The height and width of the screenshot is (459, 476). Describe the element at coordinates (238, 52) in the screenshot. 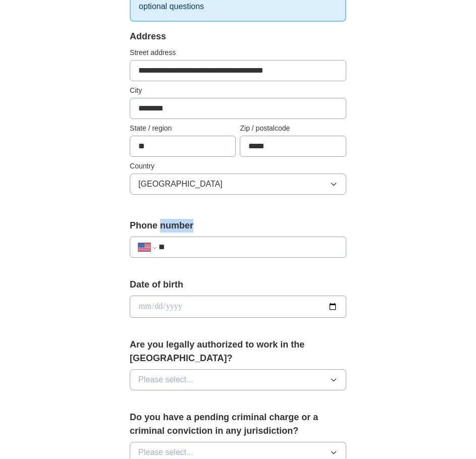

I see `label: Street address` at that location.